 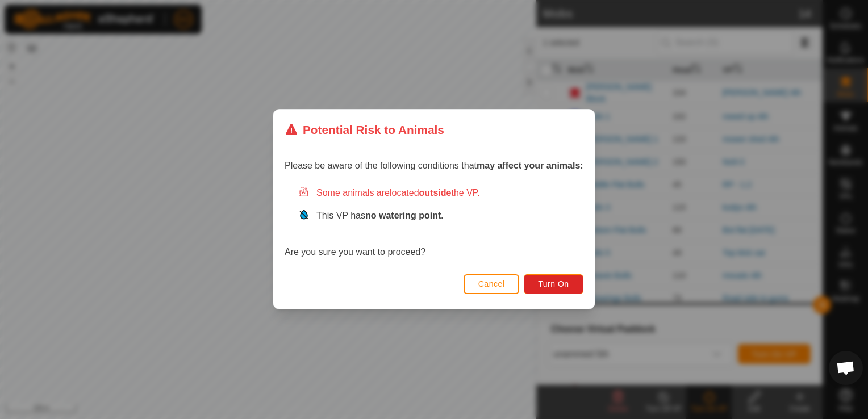 What do you see at coordinates (404, 216) in the screenshot?
I see `strong: no watering point.` at bounding box center [404, 216].